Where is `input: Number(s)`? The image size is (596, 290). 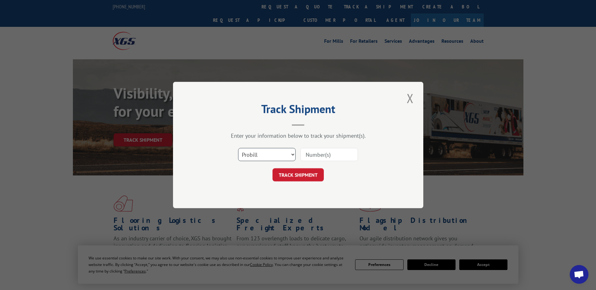 input: Number(s) is located at coordinates (329, 155).